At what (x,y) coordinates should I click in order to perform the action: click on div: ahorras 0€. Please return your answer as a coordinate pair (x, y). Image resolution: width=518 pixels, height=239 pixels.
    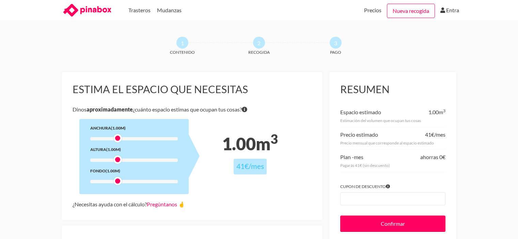
    Looking at the image, I should click on (433, 157).